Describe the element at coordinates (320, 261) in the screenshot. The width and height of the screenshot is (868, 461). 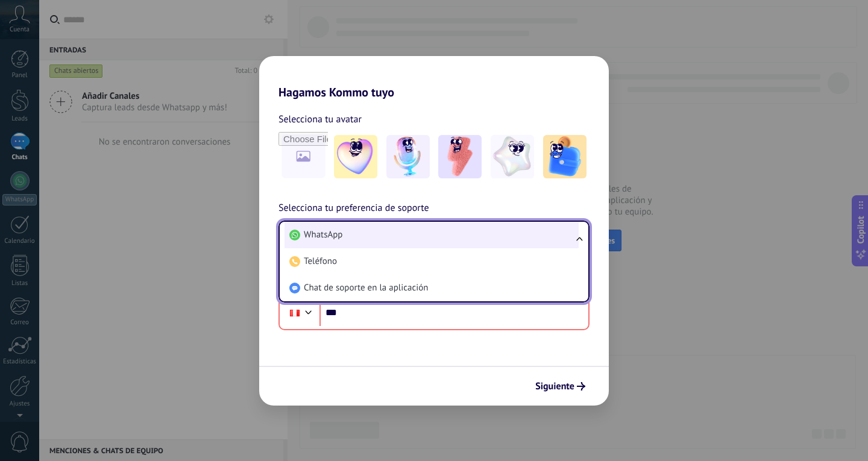
I see `span: Teléfono` at that location.